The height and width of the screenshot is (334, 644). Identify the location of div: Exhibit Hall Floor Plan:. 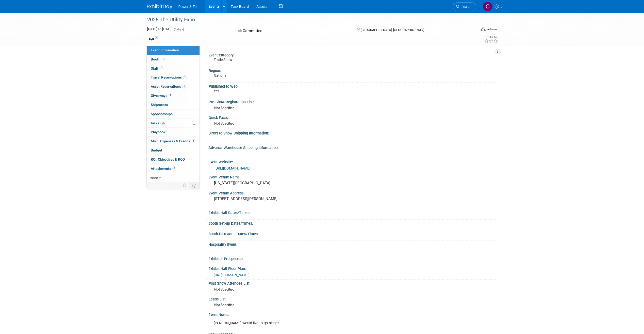
(353, 268).